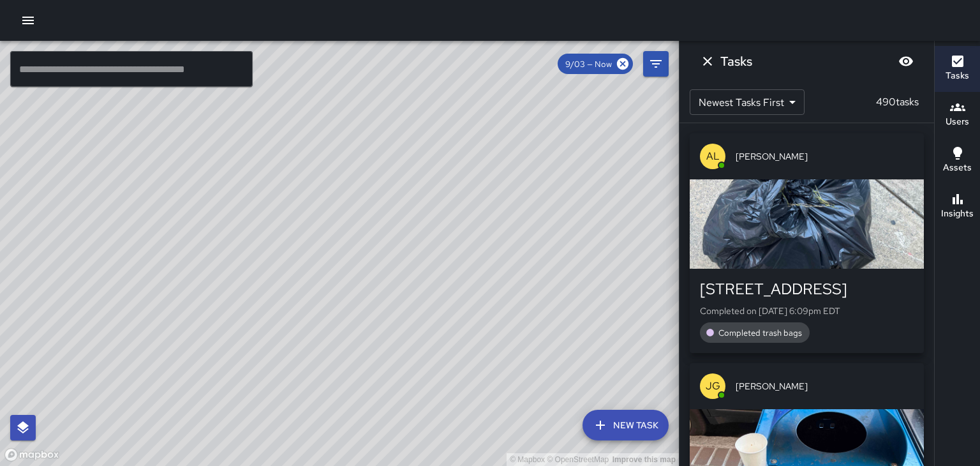  Describe the element at coordinates (713, 386) in the screenshot. I see `p: JG` at that location.